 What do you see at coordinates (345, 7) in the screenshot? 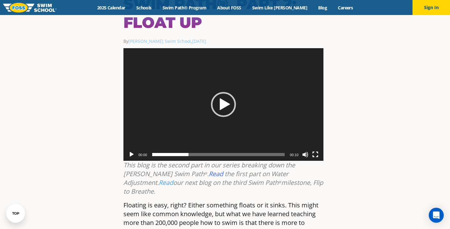
I see `a: Careers` at bounding box center [345, 7].